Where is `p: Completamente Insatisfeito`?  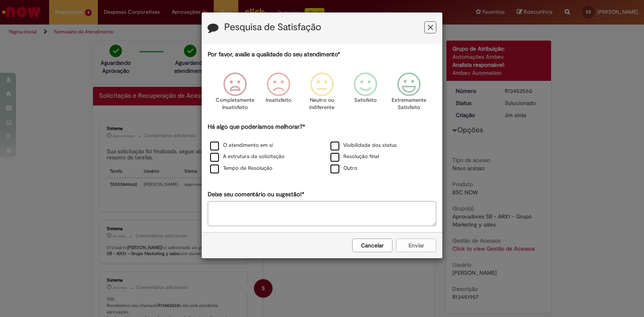 p: Completamente Insatisfeito is located at coordinates (235, 104).